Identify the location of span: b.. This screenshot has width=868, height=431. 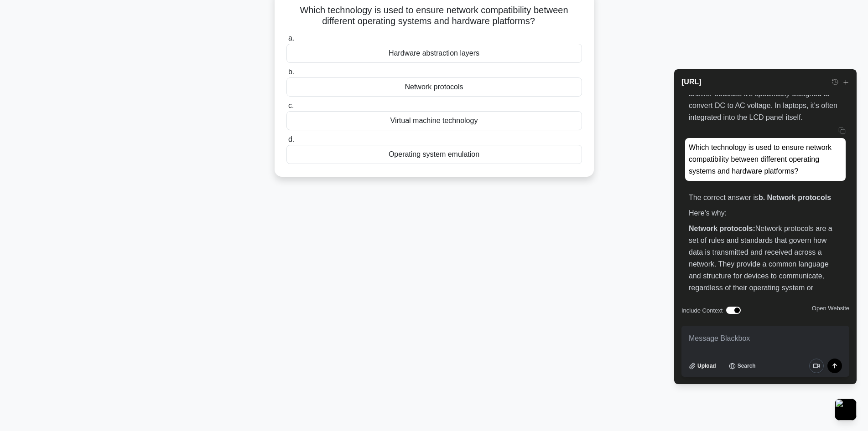
(291, 71).